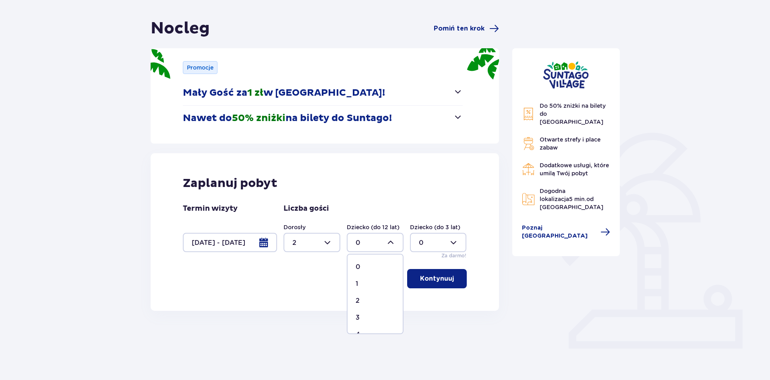 The height and width of the screenshot is (380, 770). I want to click on p: Liczba gości, so click(306, 209).